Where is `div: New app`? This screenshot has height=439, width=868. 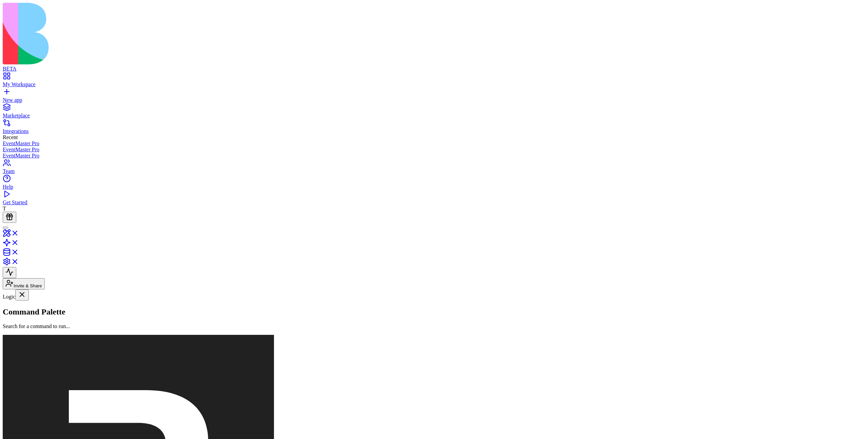 div: New app is located at coordinates (434, 100).